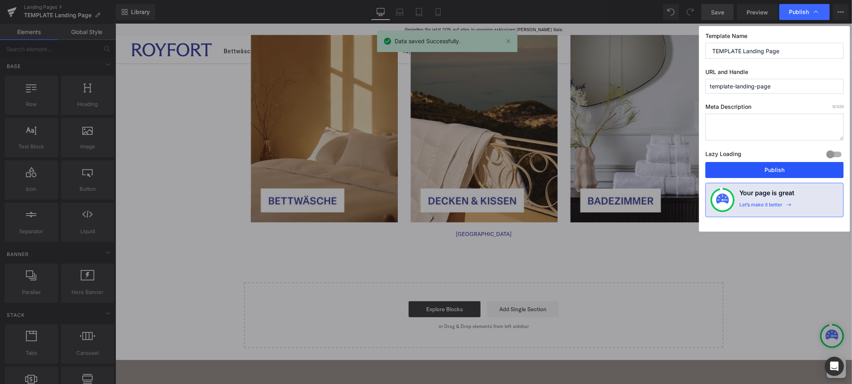 The width and height of the screenshot is (852, 384). I want to click on a: Explore Blocks, so click(329, 285).